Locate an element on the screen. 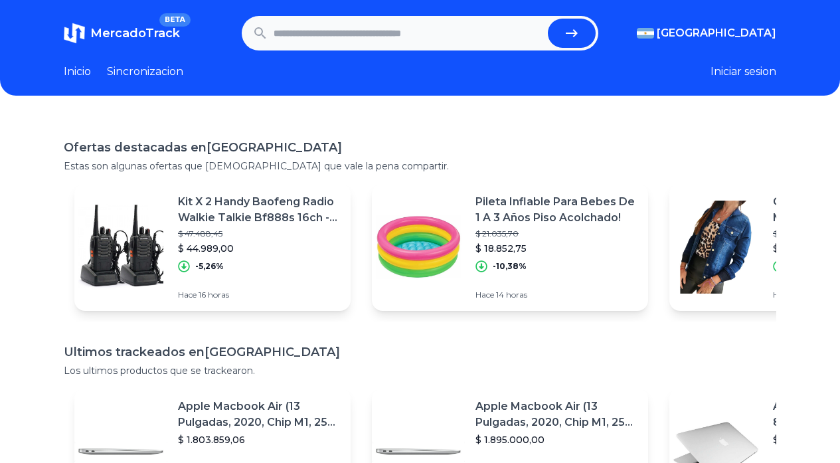 This screenshot has height=463, width=840. p: -10,38% is located at coordinates (509, 266).